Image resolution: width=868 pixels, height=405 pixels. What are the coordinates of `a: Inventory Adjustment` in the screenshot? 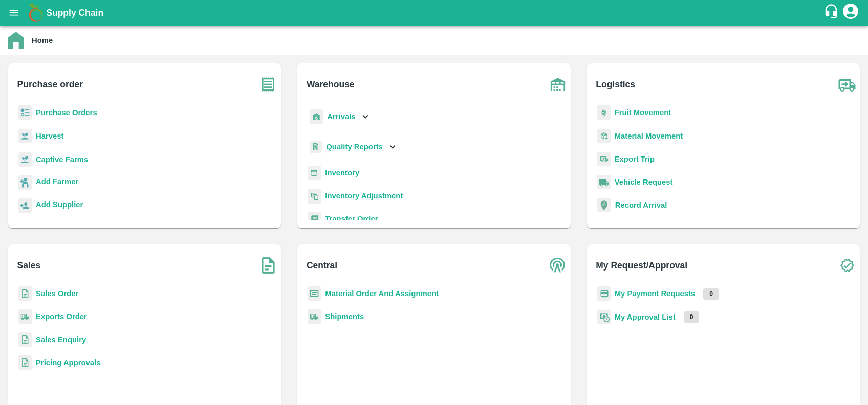 It's located at (364, 196).